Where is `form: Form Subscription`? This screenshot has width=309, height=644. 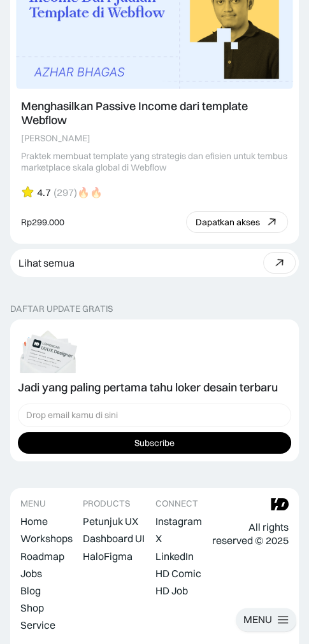 form: Form Subscription is located at coordinates (154, 429).